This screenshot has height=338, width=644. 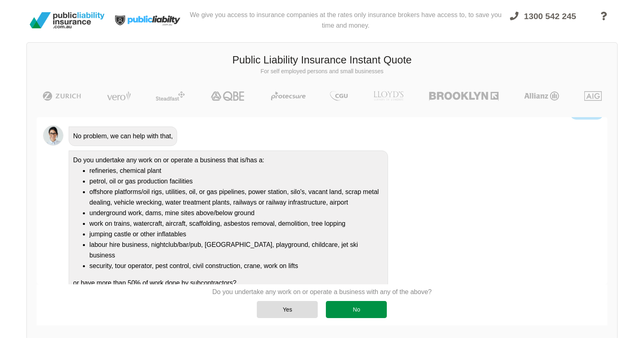 I want to click on h3: Public Liability Insurance Instant Quote, so click(x=322, y=60).